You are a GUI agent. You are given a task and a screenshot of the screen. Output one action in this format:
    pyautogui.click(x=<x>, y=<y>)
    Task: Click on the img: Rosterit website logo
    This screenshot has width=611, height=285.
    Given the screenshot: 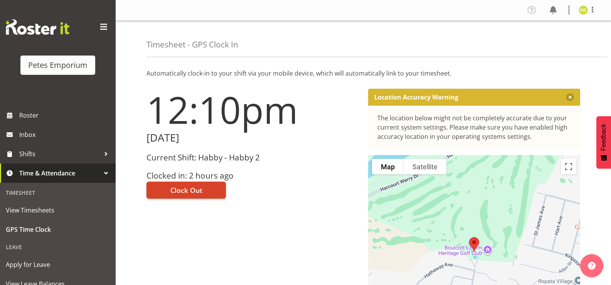 What is the action you would take?
    pyautogui.click(x=37, y=27)
    